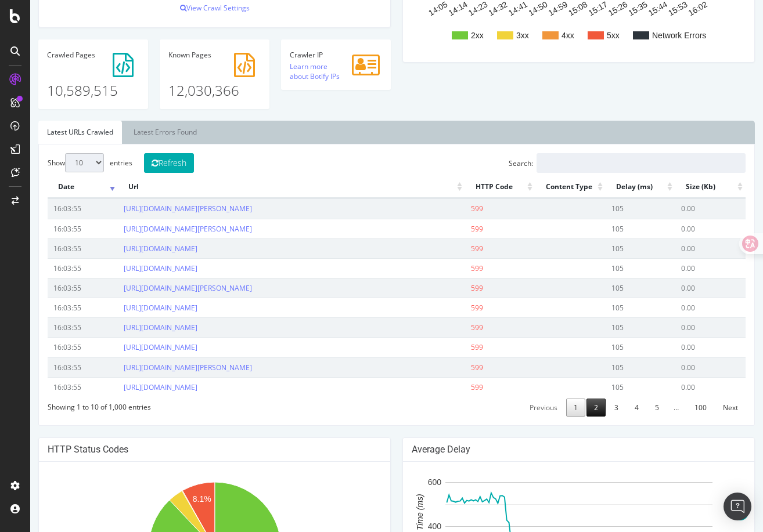 This screenshot has height=532, width=763. What do you see at coordinates (737, 507) in the screenshot?
I see `div: Open Intercom Messenger` at bounding box center [737, 507].